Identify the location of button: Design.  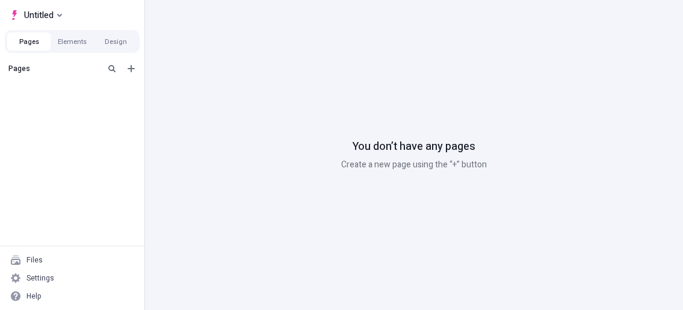
(116, 42).